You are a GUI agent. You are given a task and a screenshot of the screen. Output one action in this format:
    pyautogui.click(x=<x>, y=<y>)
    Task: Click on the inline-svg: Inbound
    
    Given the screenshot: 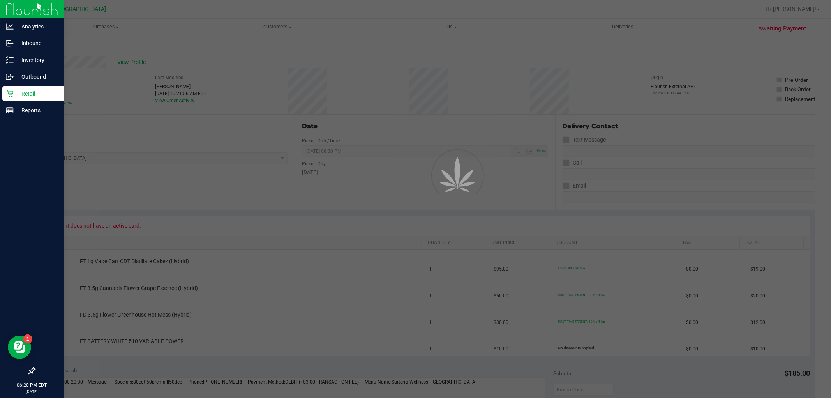 What is the action you would take?
    pyautogui.click(x=10, y=43)
    